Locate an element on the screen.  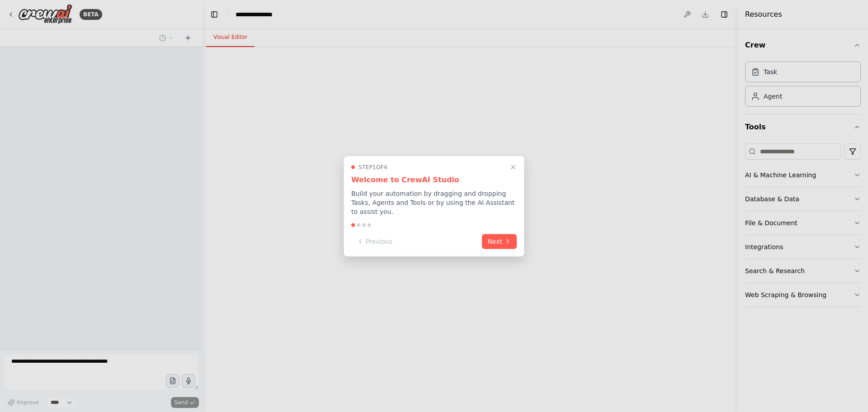
span: Step 1 of 4 is located at coordinates (373, 167).